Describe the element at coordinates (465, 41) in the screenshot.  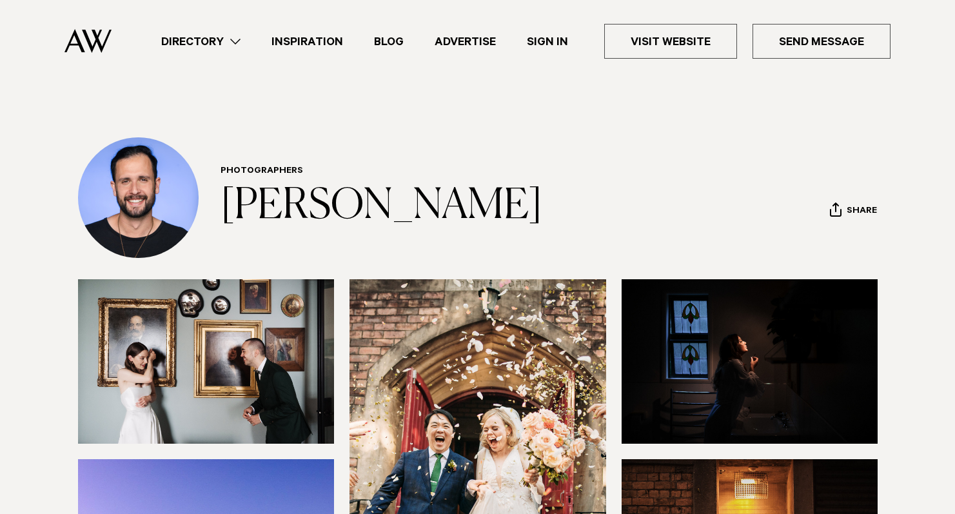
I see `a: Advertise` at that location.